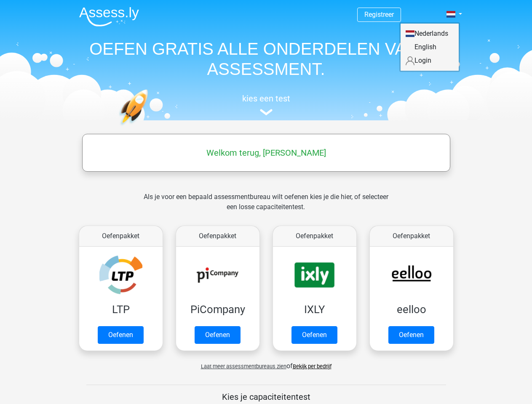  Describe the element at coordinates (266, 397) in the screenshot. I see `h5: Kies je capaciteitentest` at that location.